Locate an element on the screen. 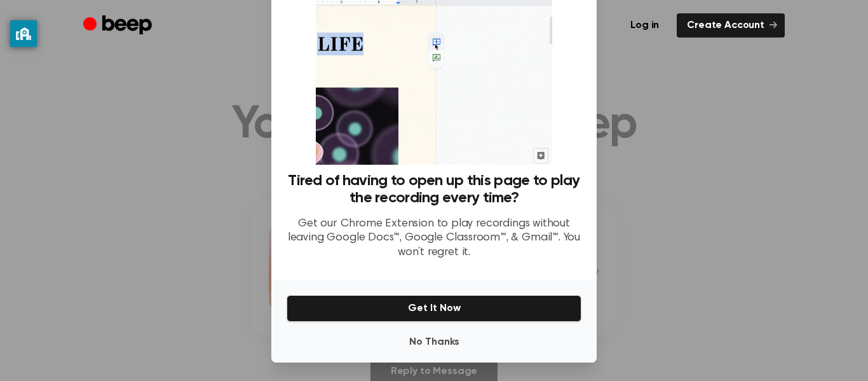 The image size is (868, 381). p: Get our Chrome Extension to play recordings without leaving Google Docs™, Google Classroom™, & Gm... is located at coordinates (434, 238).